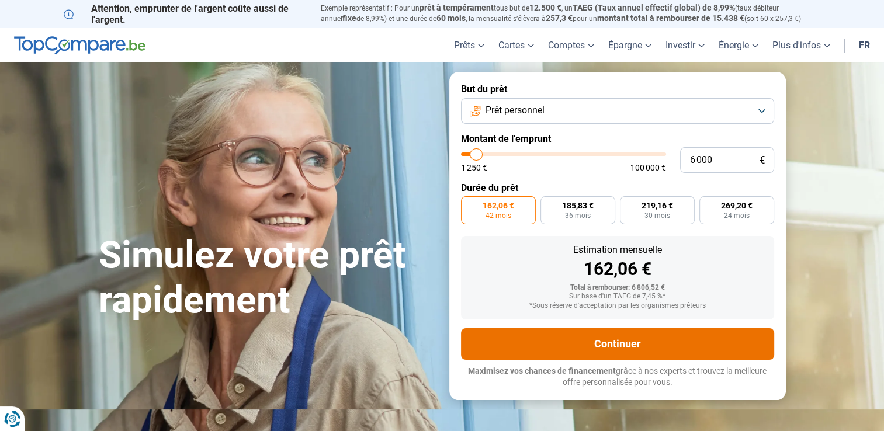 The image size is (884, 431). What do you see at coordinates (618, 306) in the screenshot?
I see `div: *Sous réserve d'acceptation par les organismes prêteurs` at bounding box center [618, 306].